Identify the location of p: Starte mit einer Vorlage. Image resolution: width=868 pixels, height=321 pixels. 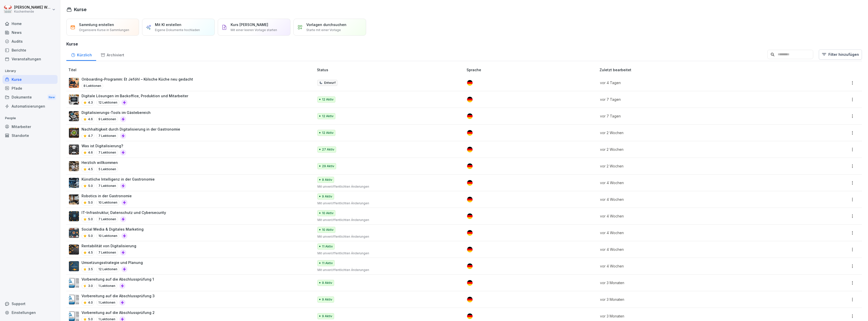
(323, 30).